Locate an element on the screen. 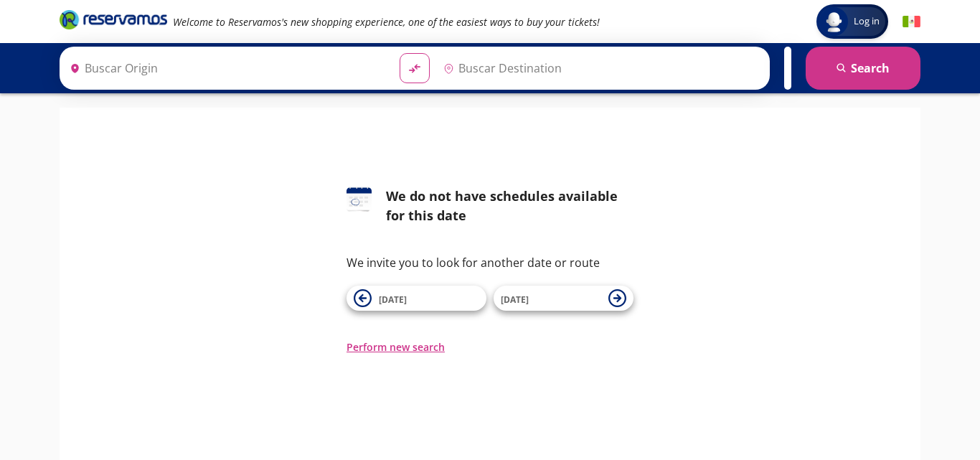  input: Buscar Destination is located at coordinates (600, 68).